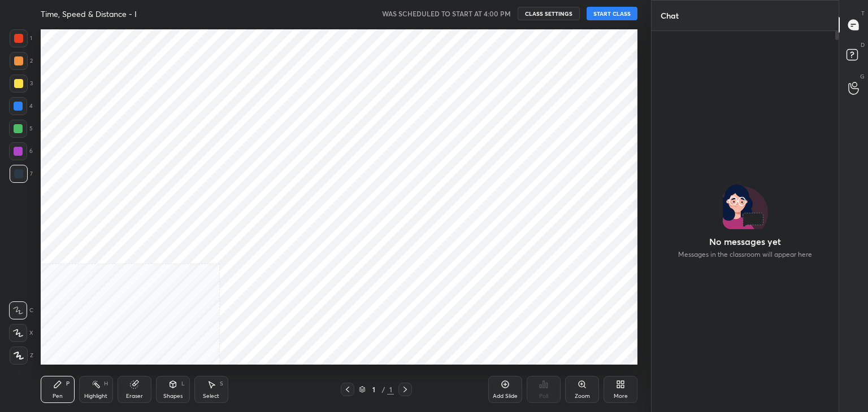 This screenshot has height=412, width=868. I want to click on div: More, so click(620, 396).